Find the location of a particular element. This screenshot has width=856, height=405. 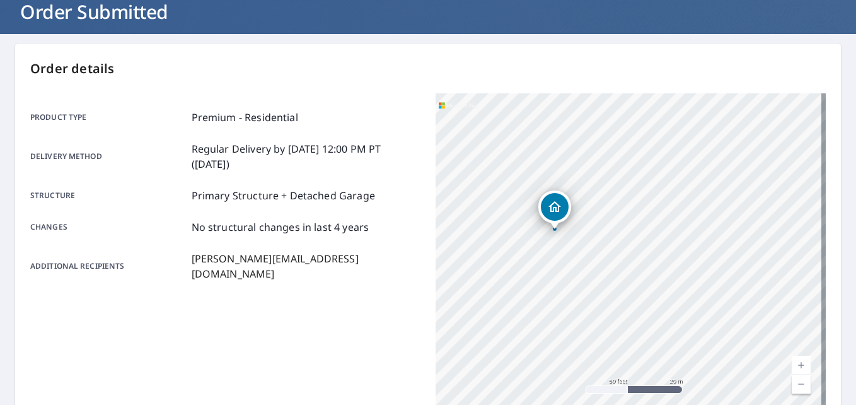

p: Order details is located at coordinates (428, 69).